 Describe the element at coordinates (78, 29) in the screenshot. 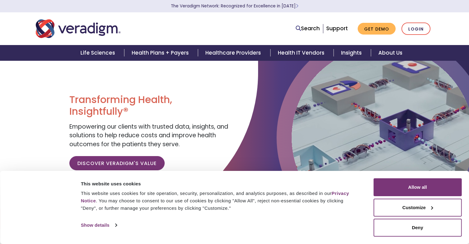

I see `a: Veradigm logo` at that location.